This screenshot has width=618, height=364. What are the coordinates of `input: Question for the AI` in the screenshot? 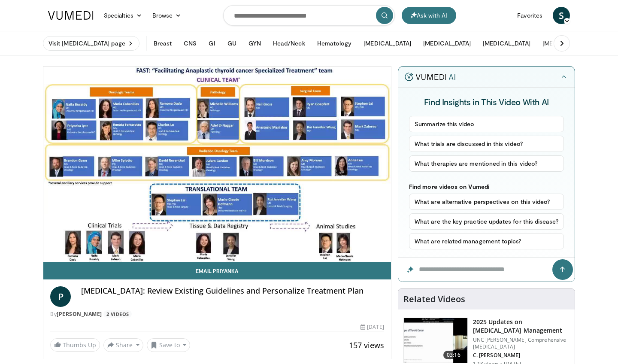 It's located at (486, 269).